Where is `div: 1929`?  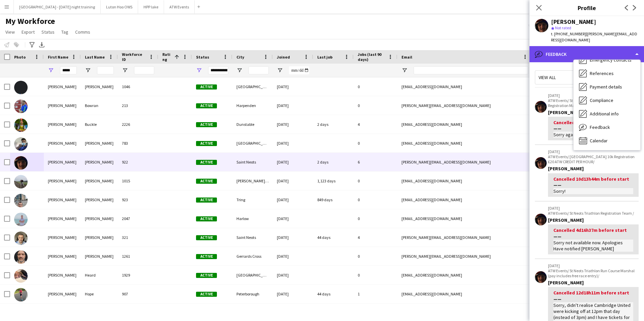
div: 1929 is located at coordinates (138, 275).